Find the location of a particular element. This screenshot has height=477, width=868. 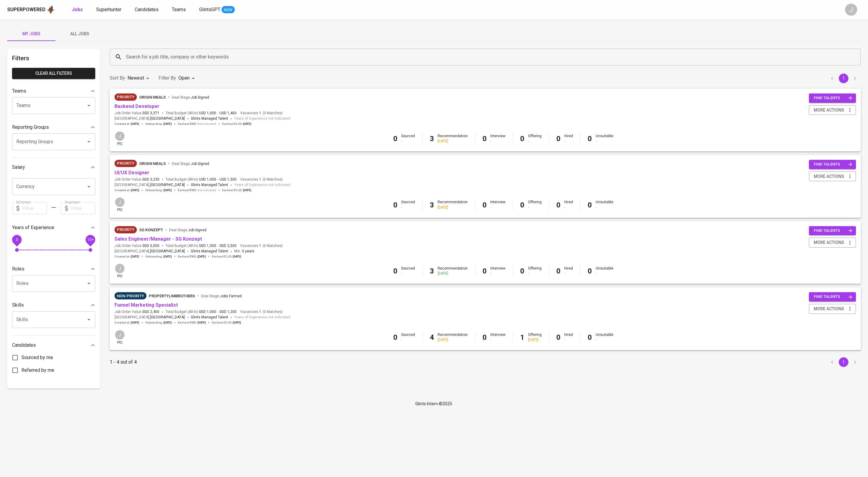

span: Earliest ECJD : is located at coordinates (226, 322).